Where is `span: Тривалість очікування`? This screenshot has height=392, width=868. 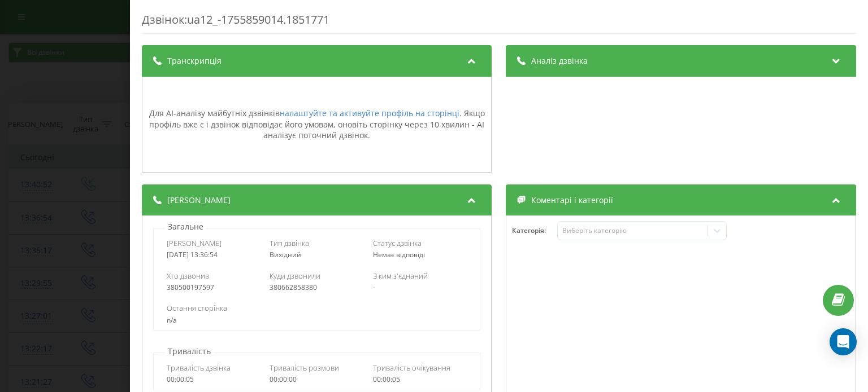
span: Тривалість очікування is located at coordinates (412, 368).